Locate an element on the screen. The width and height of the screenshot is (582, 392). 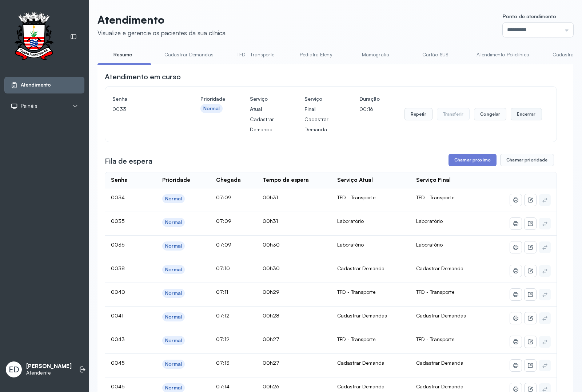
span: 00h29 is located at coordinates (271, 291).